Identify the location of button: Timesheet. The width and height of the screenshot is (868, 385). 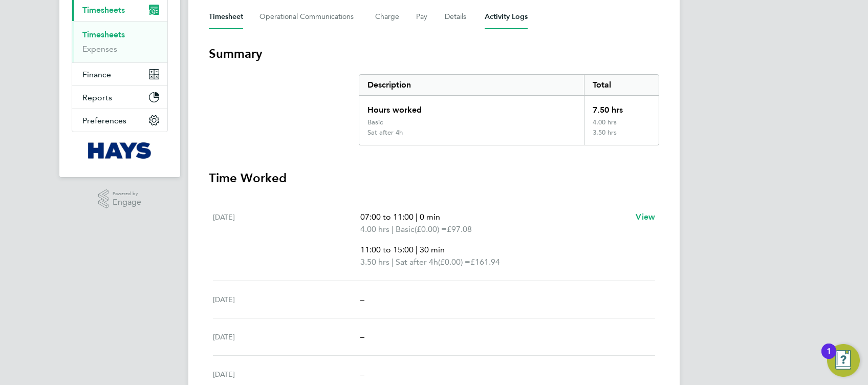
(225, 17).